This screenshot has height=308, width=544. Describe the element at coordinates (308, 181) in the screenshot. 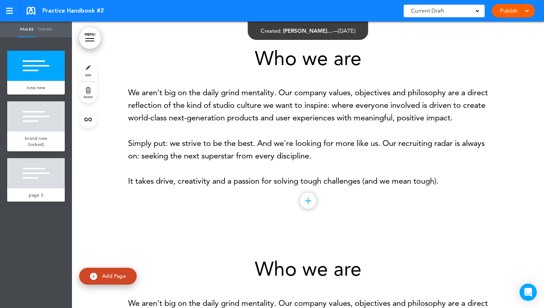

I see `p: It takes drive, creativity and a passion for solving tough challenges (and we mean tough).` at that location.